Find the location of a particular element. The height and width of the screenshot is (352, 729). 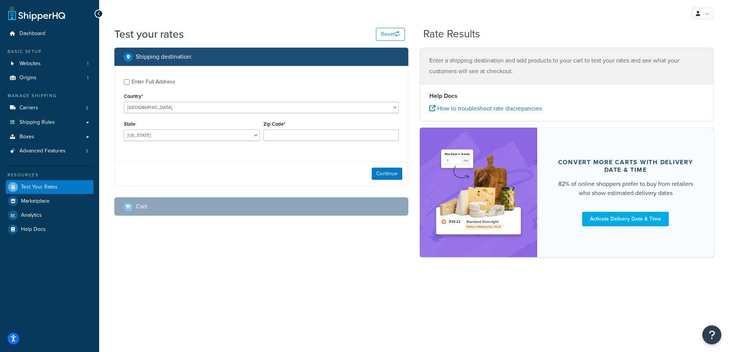

div: Enter Full Address is located at coordinates (153, 82).